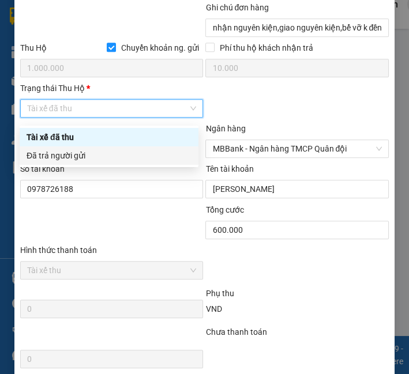 Image resolution: width=409 pixels, height=374 pixels. Describe the element at coordinates (42, 169) in the screenshot. I see `label: Số tài khoản` at that location.